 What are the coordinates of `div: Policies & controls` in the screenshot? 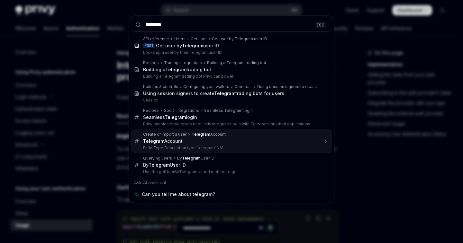 It's located at (161, 87).